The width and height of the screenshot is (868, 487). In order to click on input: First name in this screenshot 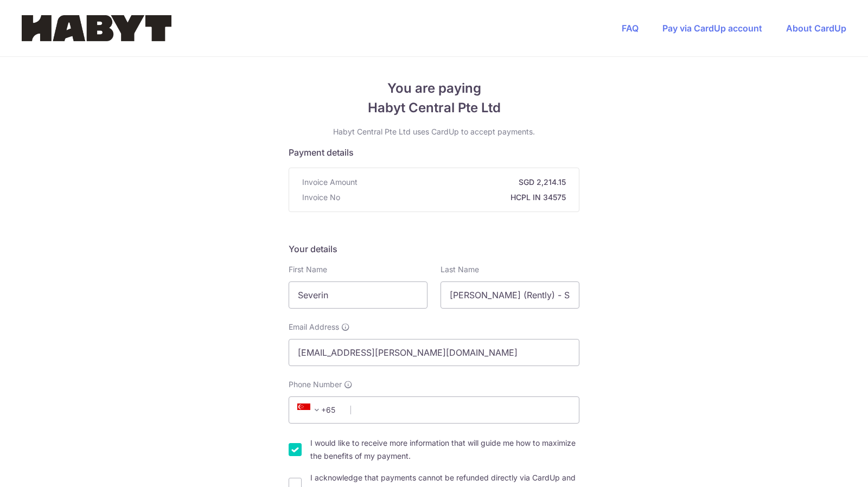, I will do `click(358, 295)`.